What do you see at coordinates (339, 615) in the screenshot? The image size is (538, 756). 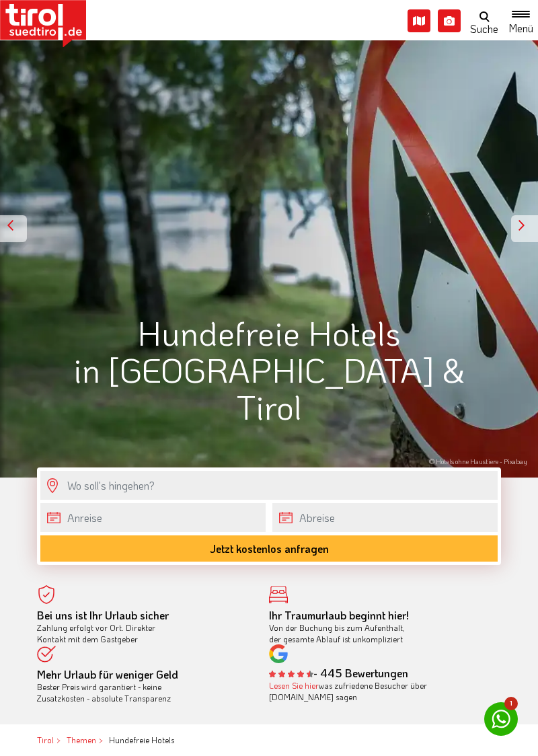 I see `b: Ihr Traumurlaub beginnt hier!` at bounding box center [339, 615].